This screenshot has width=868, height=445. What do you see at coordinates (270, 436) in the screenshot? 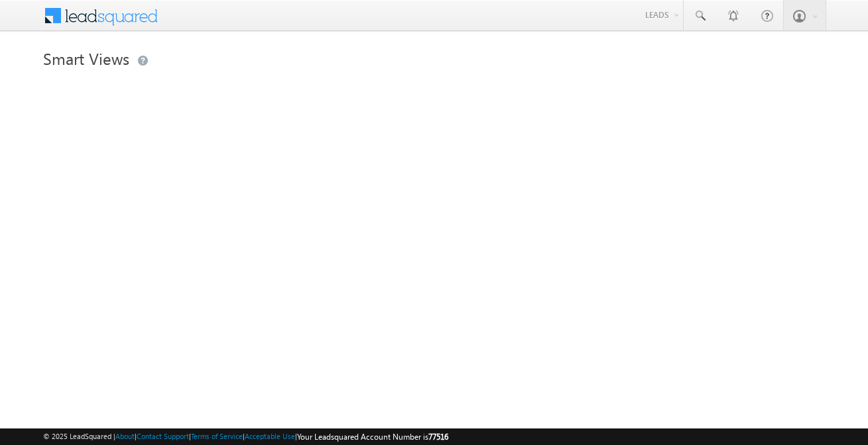
I see `a: Acceptable Use` at bounding box center [270, 436].